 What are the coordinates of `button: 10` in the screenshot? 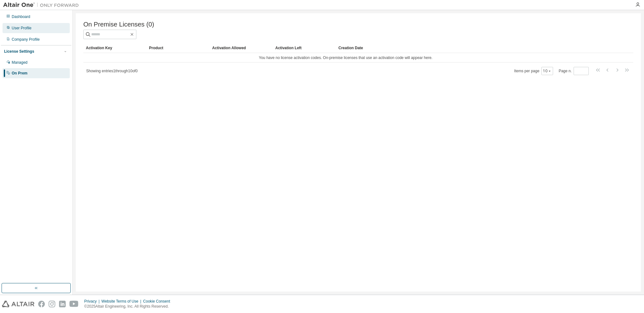 It's located at (547, 71).